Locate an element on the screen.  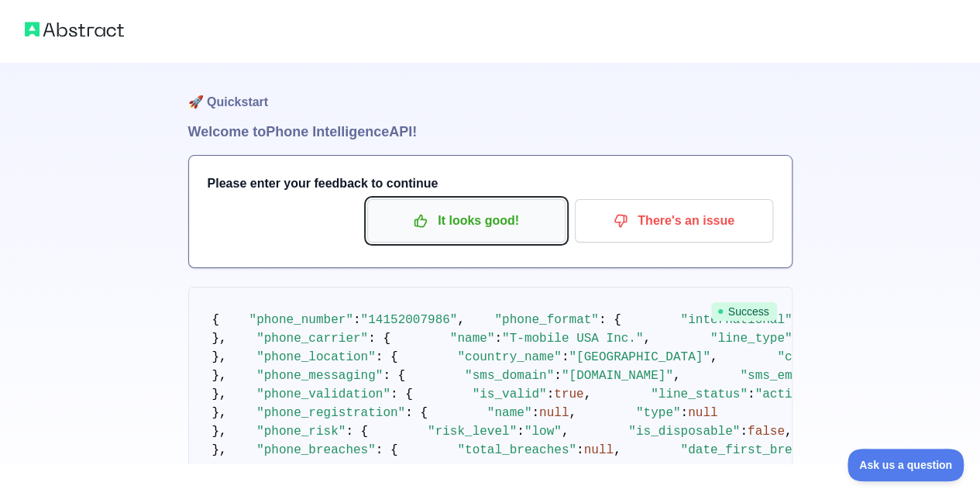
button: There's an issue is located at coordinates (674, 221).